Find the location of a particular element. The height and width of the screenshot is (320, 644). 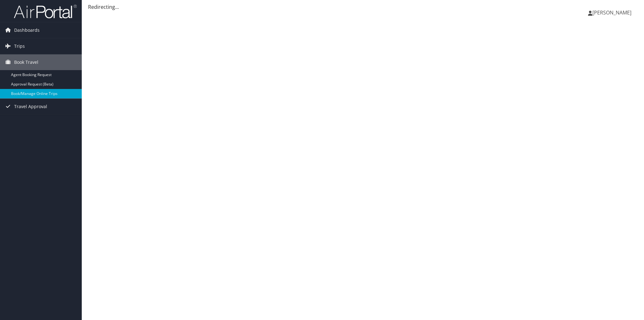

span: Travel Approval is located at coordinates (31, 107).